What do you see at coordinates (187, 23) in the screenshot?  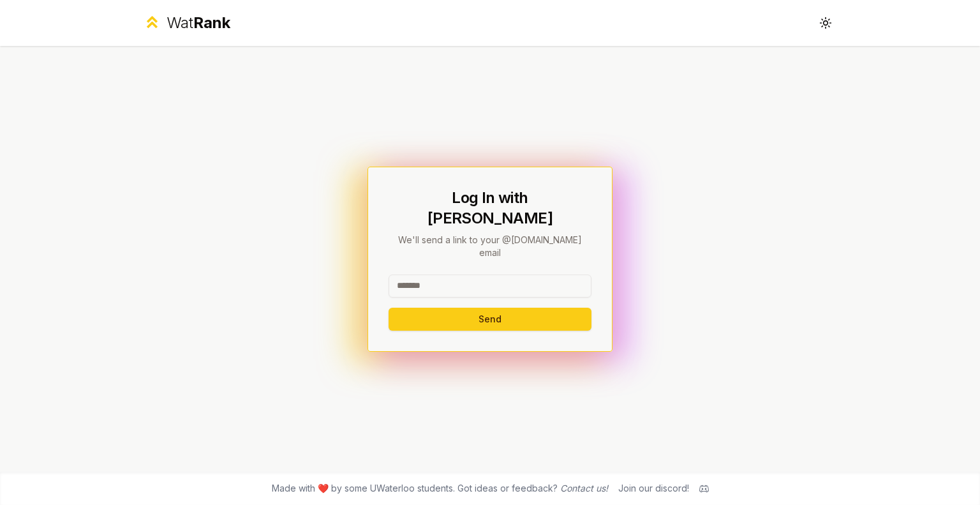 I see `a: WatRank` at bounding box center [187, 23].